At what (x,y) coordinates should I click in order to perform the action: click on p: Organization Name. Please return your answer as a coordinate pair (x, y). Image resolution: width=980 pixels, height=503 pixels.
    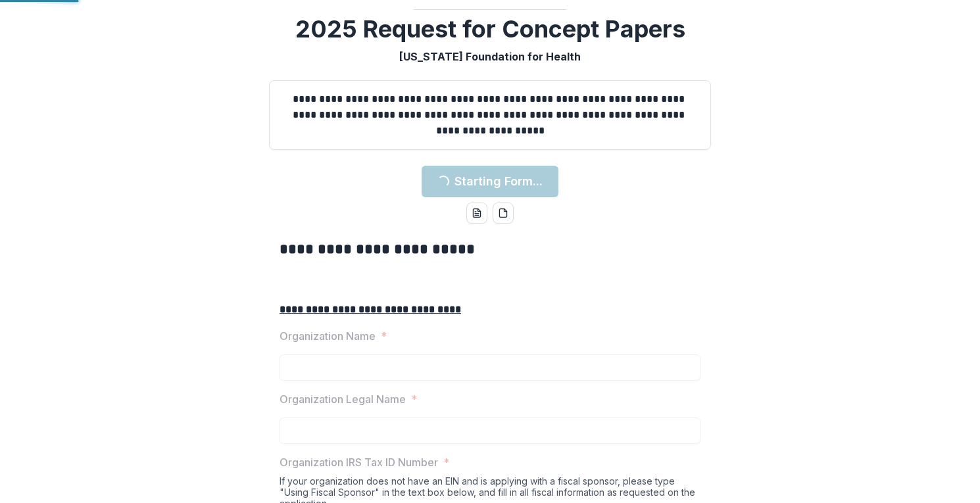
    Looking at the image, I should click on (328, 336).